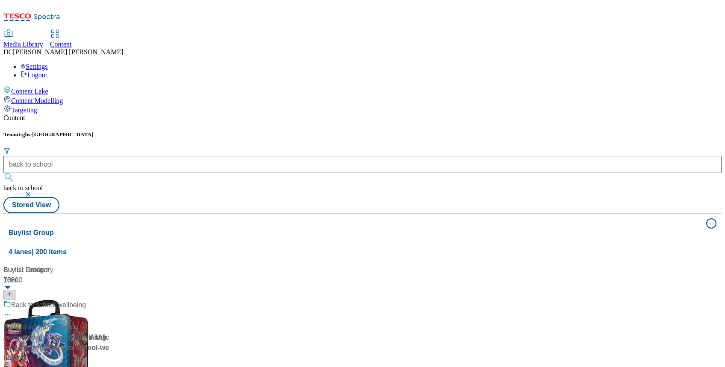 The height and width of the screenshot is (367, 725). I want to click on input: Search, so click(363, 165).